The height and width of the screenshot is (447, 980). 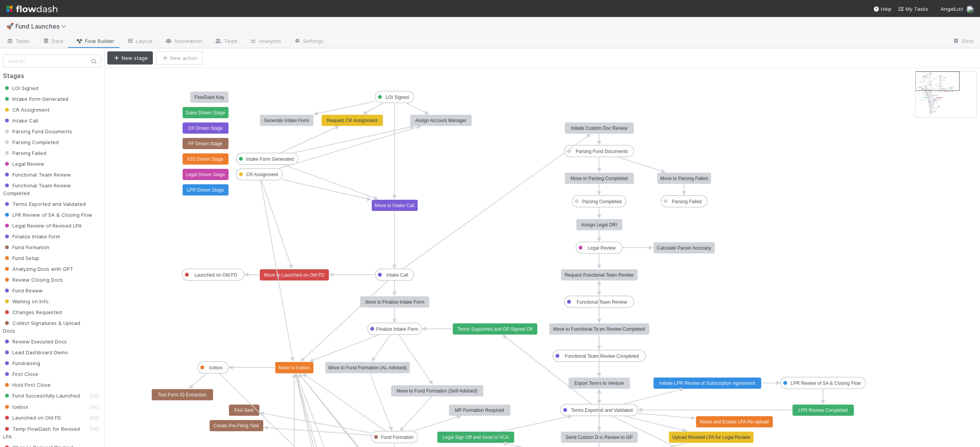 What do you see at coordinates (215, 368) in the screenshot?
I see `text: Icebox` at bounding box center [215, 368].